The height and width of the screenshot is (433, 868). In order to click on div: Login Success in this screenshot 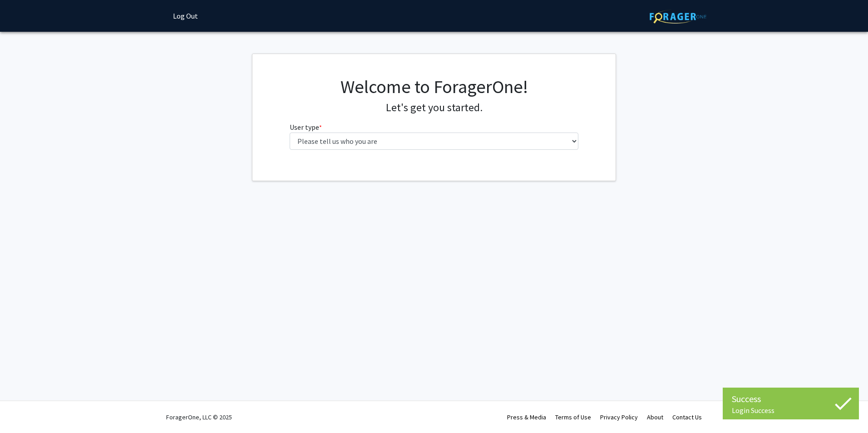, I will do `click(791, 411)`.